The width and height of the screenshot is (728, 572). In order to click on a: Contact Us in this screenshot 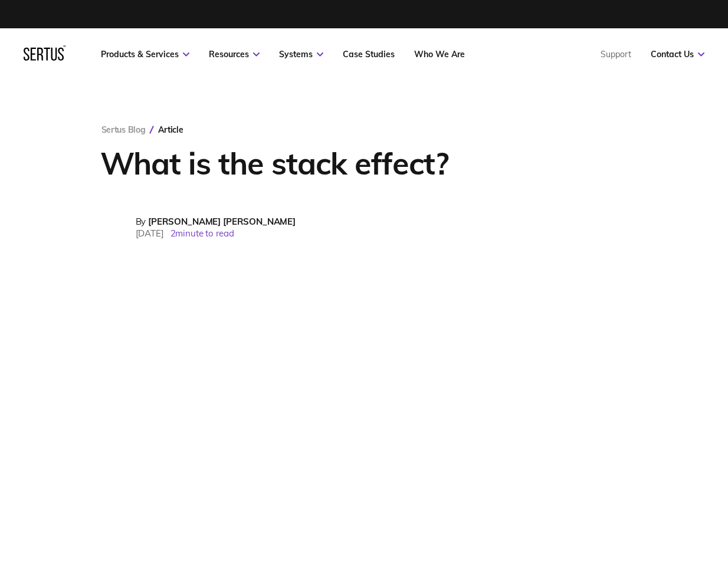, I will do `click(678, 55)`.